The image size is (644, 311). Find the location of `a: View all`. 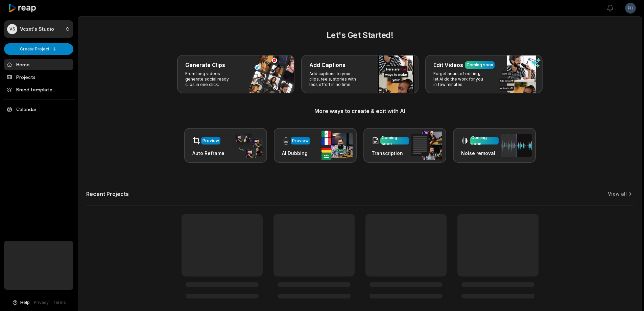

a: View all is located at coordinates (617, 194).